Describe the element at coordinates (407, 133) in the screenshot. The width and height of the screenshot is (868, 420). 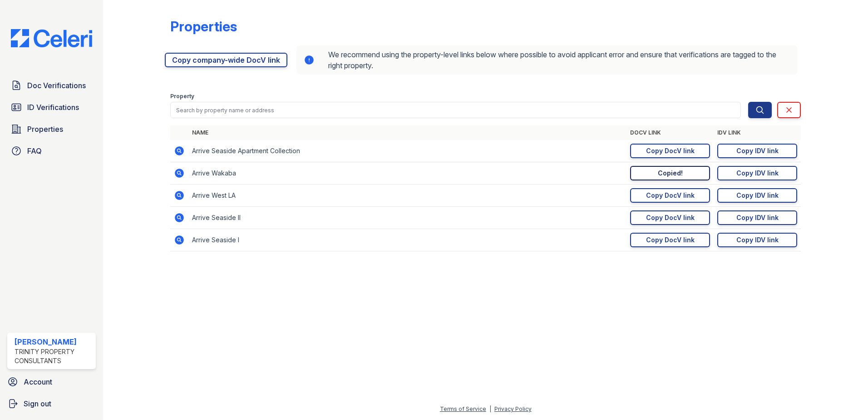
I see `th: Name` at that location.